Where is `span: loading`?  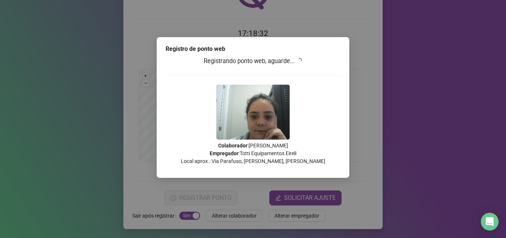 span: loading is located at coordinates (299, 61).